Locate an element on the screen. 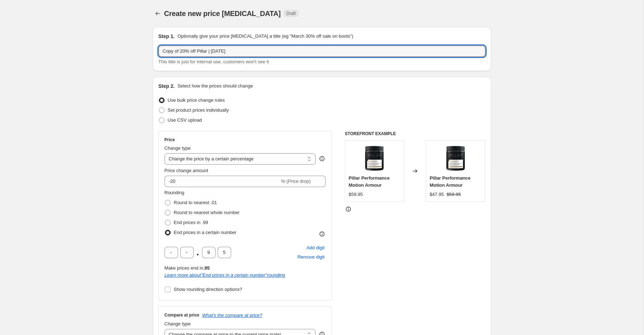 The height and width of the screenshot is (335, 644). div: $59.95 is located at coordinates (355, 195).